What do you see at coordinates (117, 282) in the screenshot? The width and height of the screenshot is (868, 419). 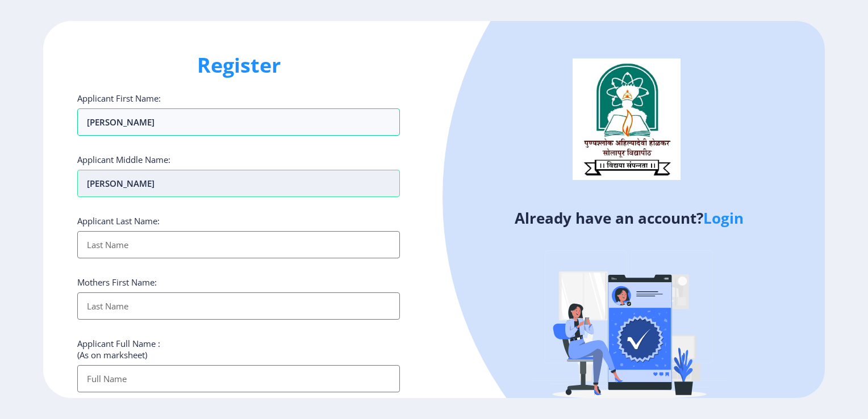 I see `label: Mothers First Name:` at bounding box center [117, 282].